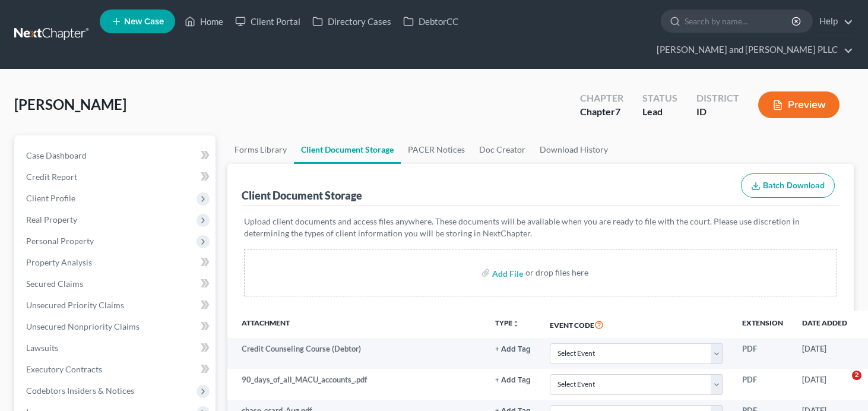 The width and height of the screenshot is (868, 411). What do you see at coordinates (430, 21) in the screenshot?
I see `a: DebtorCC` at bounding box center [430, 21].